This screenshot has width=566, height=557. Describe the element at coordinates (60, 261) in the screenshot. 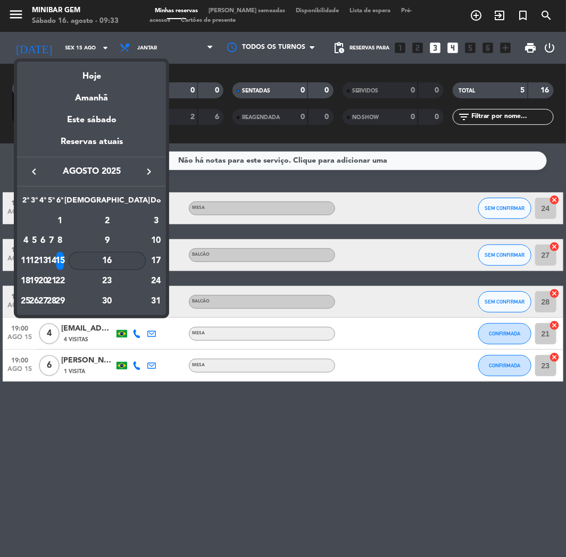

I see `td: 15 de agosto de 2025` at that location.